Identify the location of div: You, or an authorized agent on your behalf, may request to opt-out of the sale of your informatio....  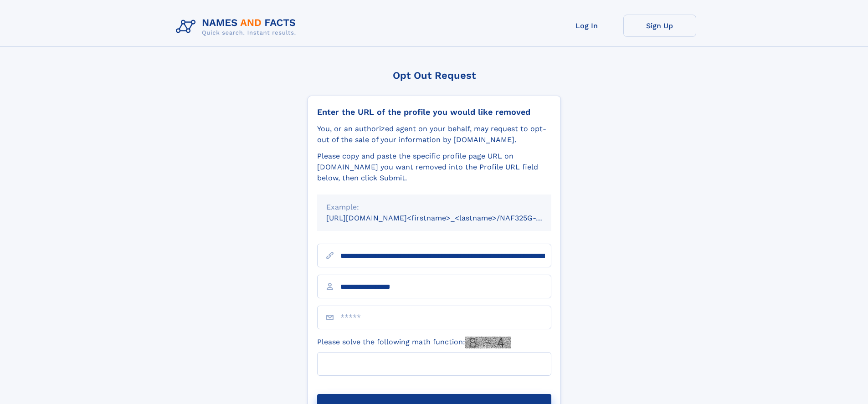
(434, 134).